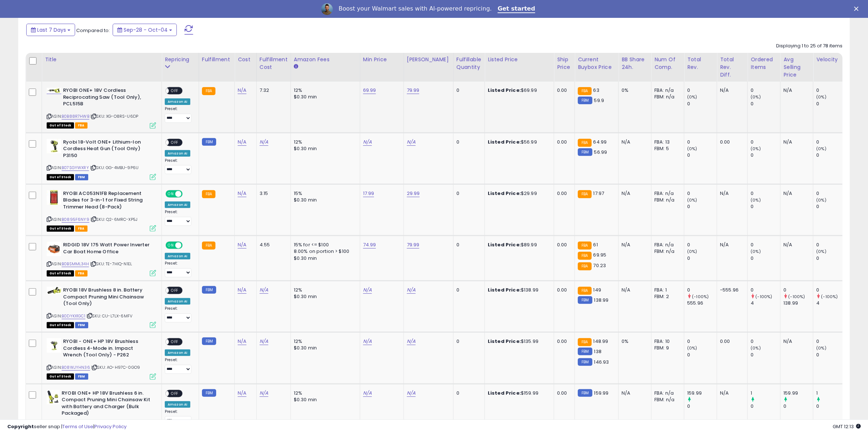 The width and height of the screenshot is (868, 434). What do you see at coordinates (324, 252) in the screenshot?
I see `div: 8.00% on portion > $100` at bounding box center [324, 252].